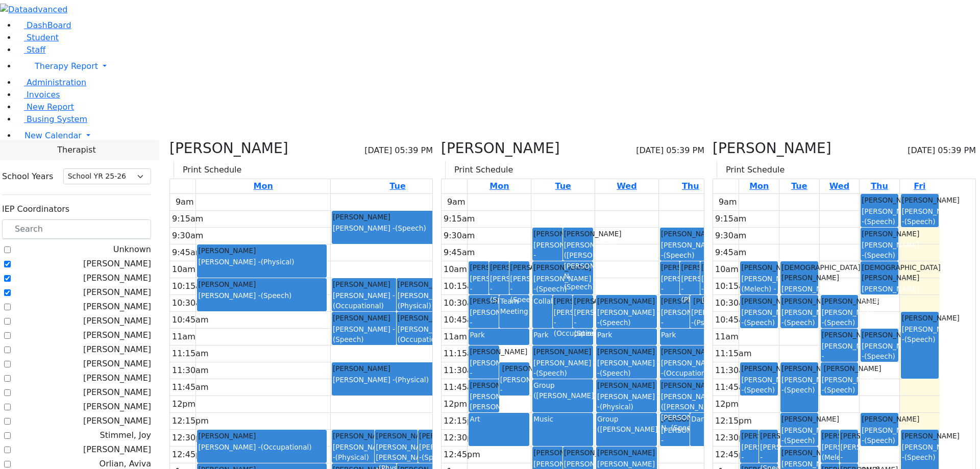 The height and width of the screenshot is (469, 980). Describe the element at coordinates (730, 253) in the screenshot. I see `div: 9:45am` at that location.